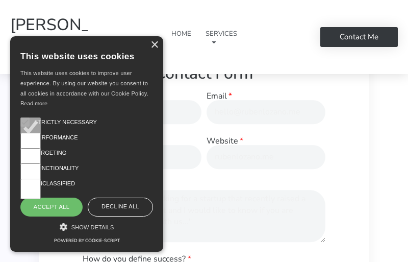 The width and height of the screenshot is (408, 262). Describe the element at coordinates (222, 37) in the screenshot. I see `a: Services` at that location.